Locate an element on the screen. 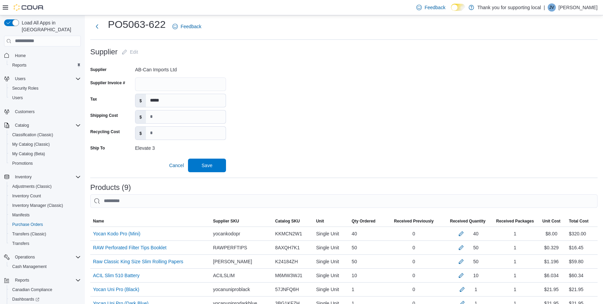 The image size is (603, 304). span: Supplier SKU is located at coordinates (226, 221).